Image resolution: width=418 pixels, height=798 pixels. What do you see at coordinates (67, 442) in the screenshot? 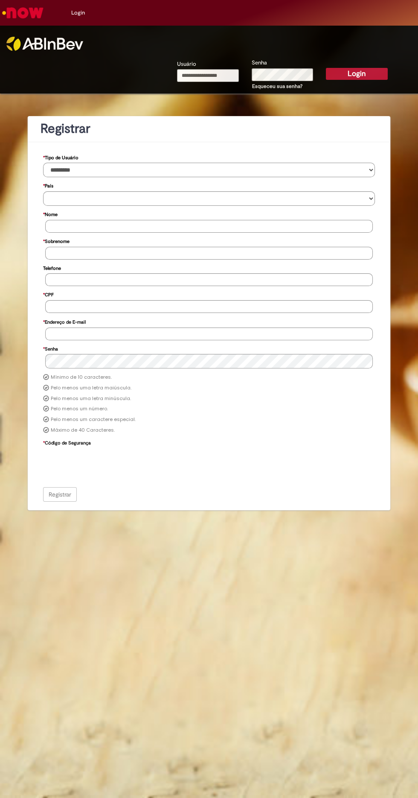
I see `label: Código de Segurança` at bounding box center [67, 442].